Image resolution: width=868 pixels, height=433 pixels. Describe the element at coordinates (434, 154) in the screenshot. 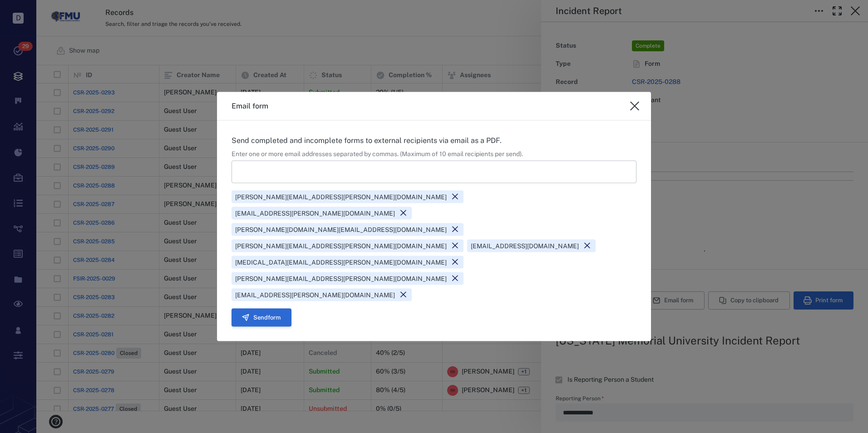

I see `div: Enter one or more email addresses separated by commas. (Maximum of 10 email recipients per send).` at that location.